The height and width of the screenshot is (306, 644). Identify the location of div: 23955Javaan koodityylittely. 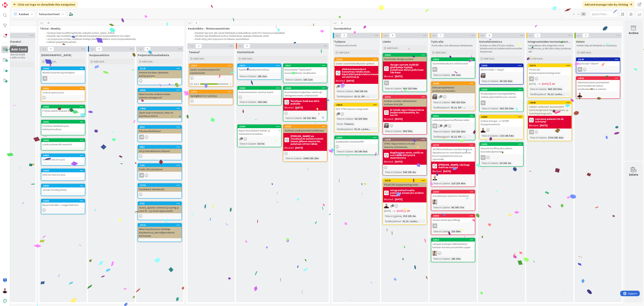
(63, 188).